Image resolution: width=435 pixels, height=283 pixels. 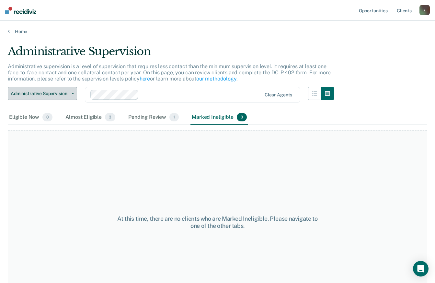 What do you see at coordinates (42, 93) in the screenshot?
I see `button: Administrative Supervision` at bounding box center [42, 93].